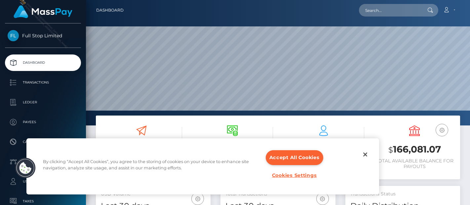 The image size is (470, 205). I want to click on p: Ledger, so click(43, 102).